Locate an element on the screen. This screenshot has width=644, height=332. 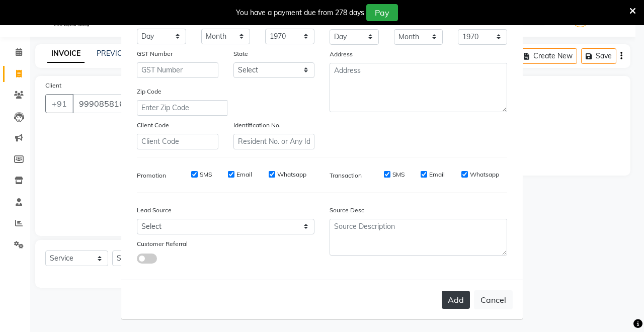
label: Zip Code is located at coordinates (149, 91).